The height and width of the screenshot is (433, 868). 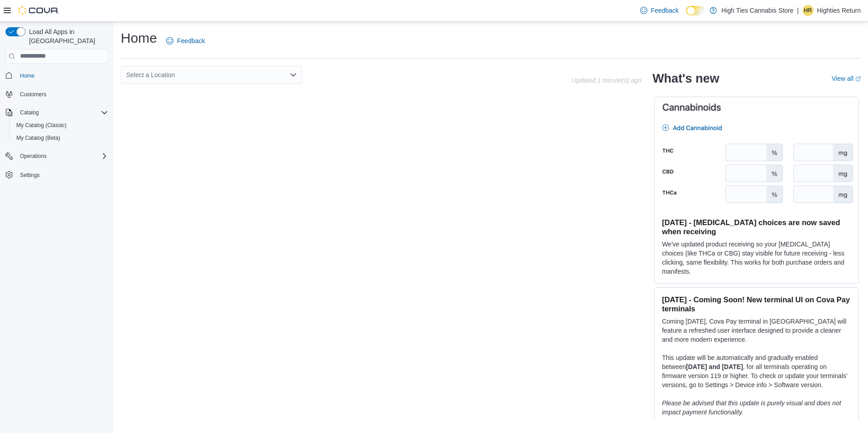 What do you see at coordinates (685, 79) in the screenshot?
I see `h2: What's new` at bounding box center [685, 79].